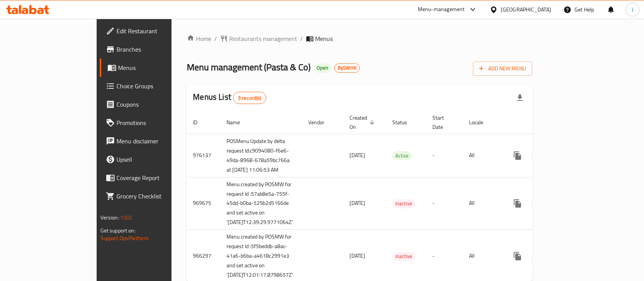  I want to click on span: Created On, so click(363, 123).